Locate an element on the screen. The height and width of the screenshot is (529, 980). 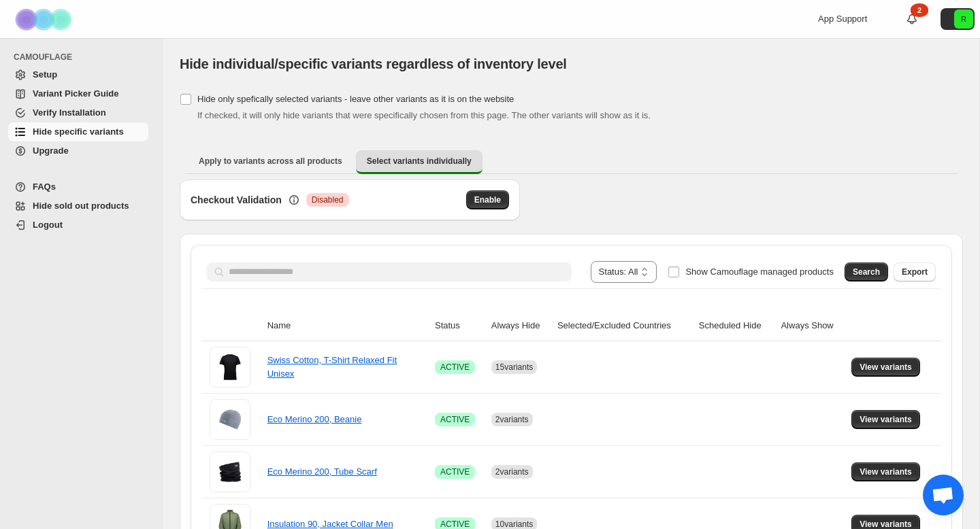
span: 15 variants is located at coordinates (513, 368).